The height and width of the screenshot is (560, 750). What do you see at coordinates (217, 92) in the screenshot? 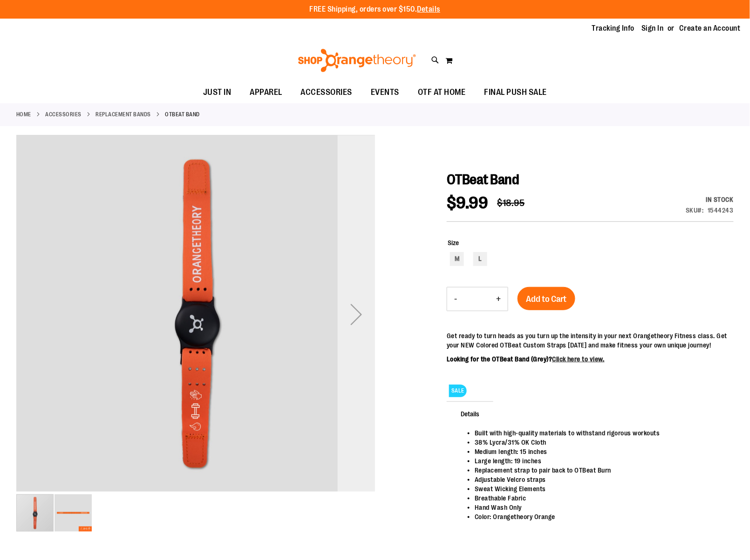
I see `span: JUST IN` at bounding box center [217, 92].